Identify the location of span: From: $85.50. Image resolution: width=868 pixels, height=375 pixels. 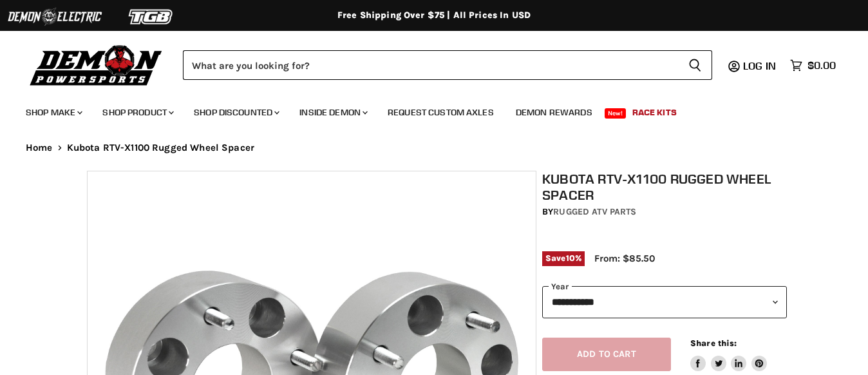
(625, 258).